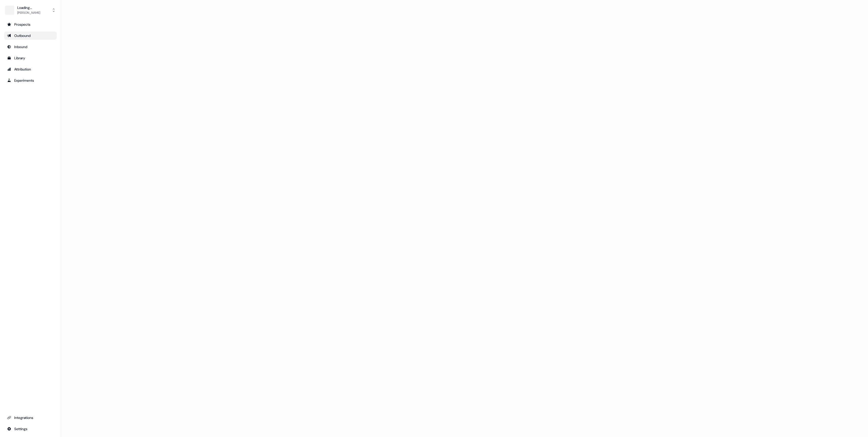 This screenshot has height=437, width=868. What do you see at coordinates (31, 58) in the screenshot?
I see `div: Library` at bounding box center [31, 58].